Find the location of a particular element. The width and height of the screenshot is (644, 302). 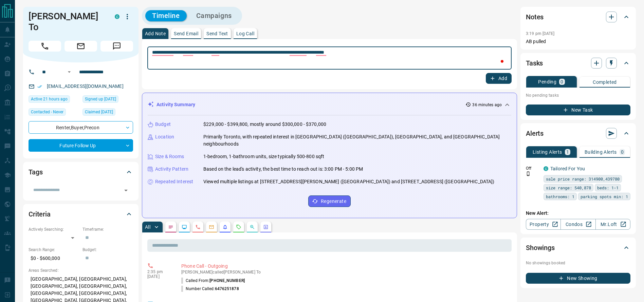

svg: Notes is located at coordinates (171, 227).